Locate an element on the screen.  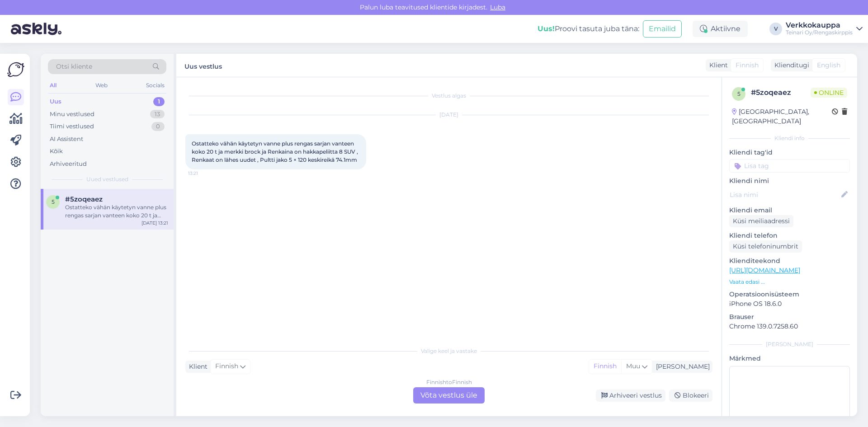
div: 13 is located at coordinates (157, 114).